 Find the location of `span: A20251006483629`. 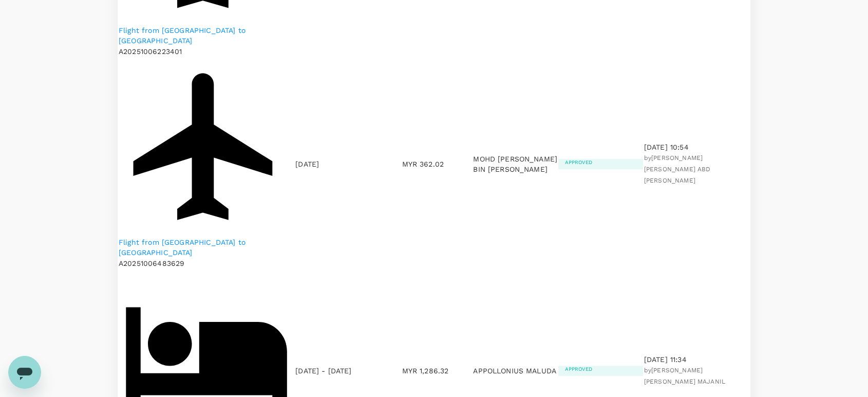

span: A20251006483629 is located at coordinates (151, 263).